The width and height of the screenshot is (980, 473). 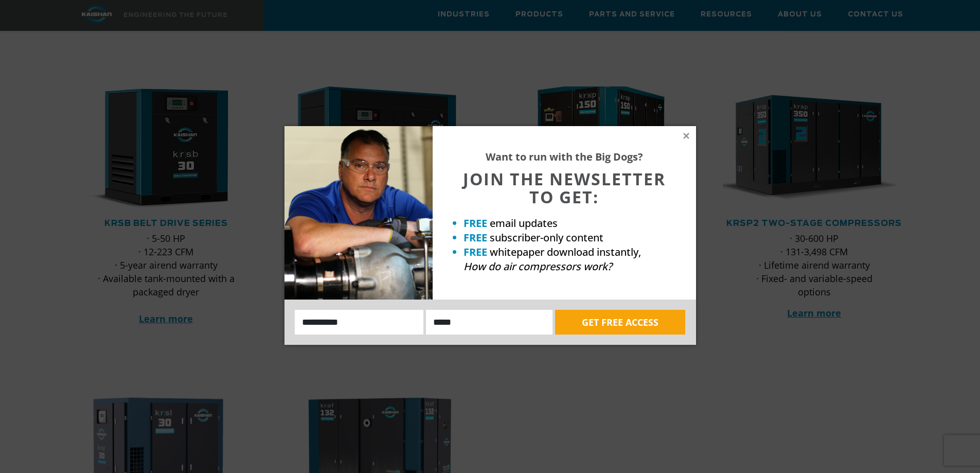 What do you see at coordinates (490, 322) in the screenshot?
I see `input: Email` at bounding box center [490, 322].